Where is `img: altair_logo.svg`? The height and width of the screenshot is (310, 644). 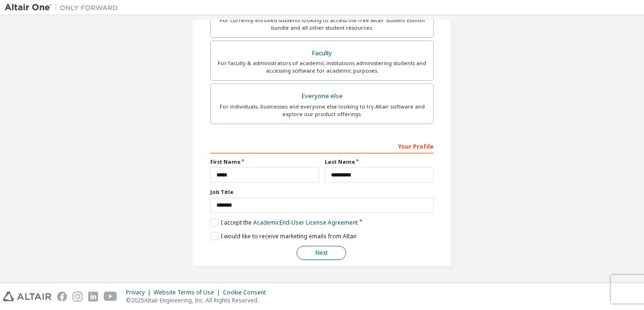
img: altair_logo.svg is located at coordinates (27, 296).